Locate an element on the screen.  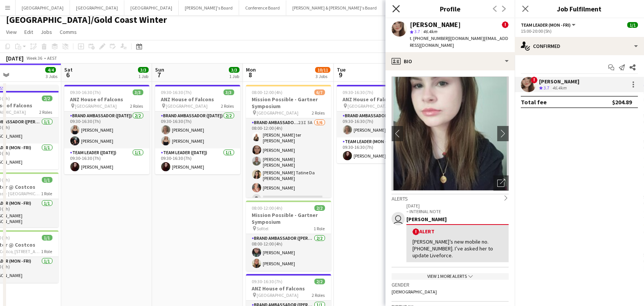
span: 46.4km is located at coordinates (430, 31).